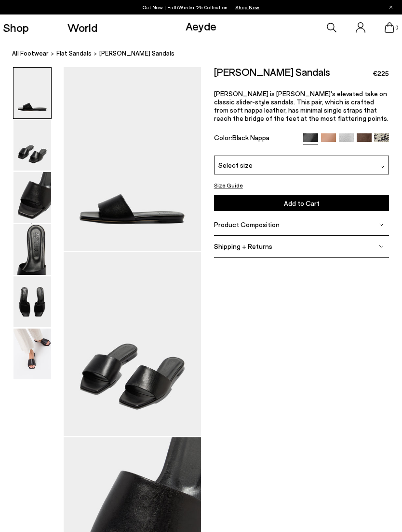 This screenshot has height=532, width=402. What do you see at coordinates (32, 93) in the screenshot?
I see `img: Anna Leather Sandals - Image 1` at bounding box center [32, 93].